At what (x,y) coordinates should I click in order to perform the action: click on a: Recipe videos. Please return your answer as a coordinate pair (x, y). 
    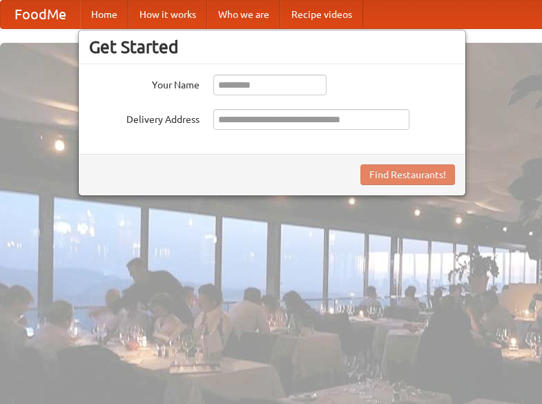
    Looking at the image, I should click on (321, 14).